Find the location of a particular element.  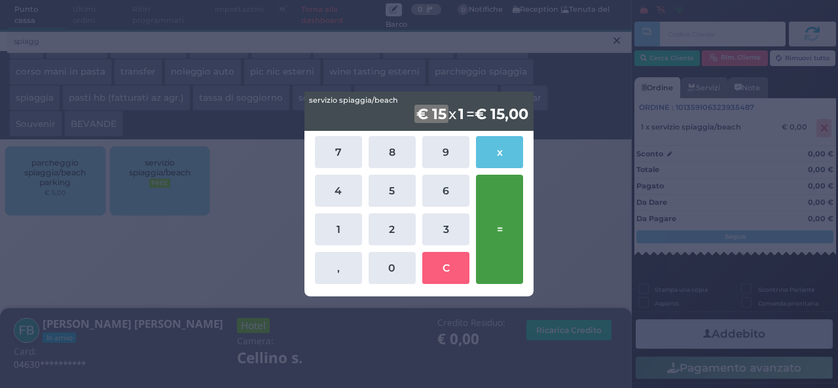

button: 4 is located at coordinates (339, 191).